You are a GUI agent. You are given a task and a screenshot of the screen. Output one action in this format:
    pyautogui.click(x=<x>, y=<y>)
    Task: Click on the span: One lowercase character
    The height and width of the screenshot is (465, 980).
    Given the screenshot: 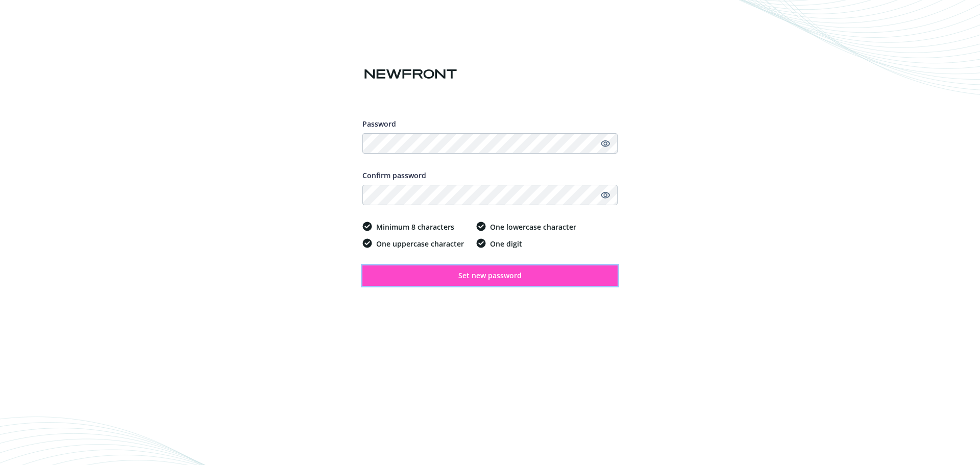 What is the action you would take?
    pyautogui.click(x=533, y=226)
    